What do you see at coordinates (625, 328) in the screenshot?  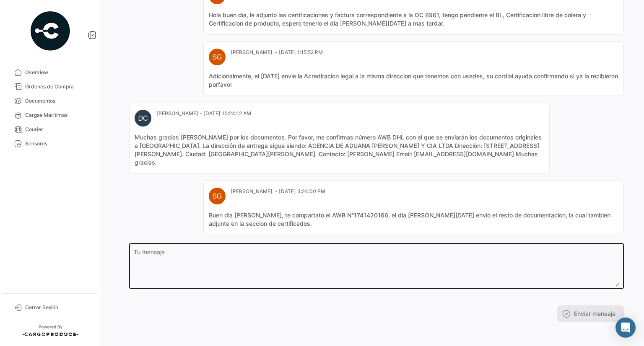 I see `div: Abrir Intercom Messenger` at bounding box center [625, 328].